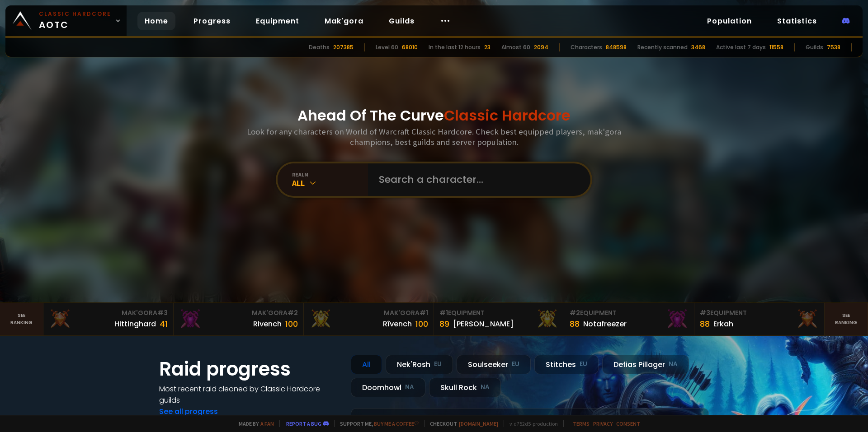  What do you see at coordinates (476, 180) in the screenshot?
I see `input: Search a character...` at bounding box center [476, 180].